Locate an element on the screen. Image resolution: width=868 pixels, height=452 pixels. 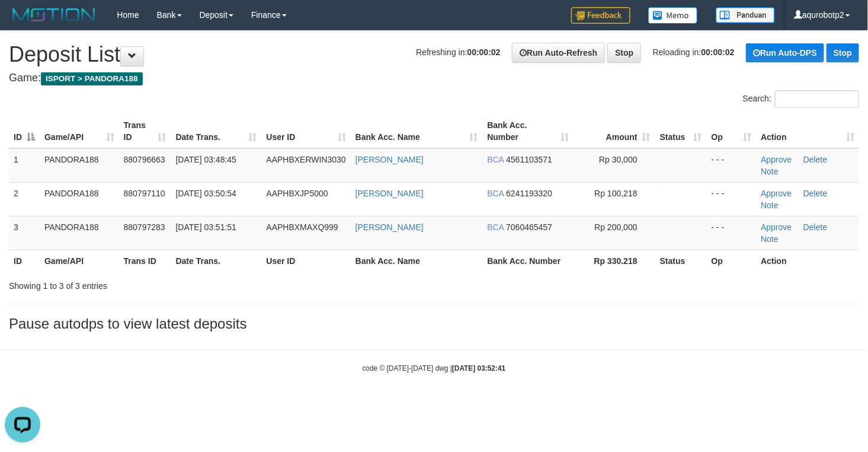
span: Copy 6241193320 to clipboard is located at coordinates (529, 193).